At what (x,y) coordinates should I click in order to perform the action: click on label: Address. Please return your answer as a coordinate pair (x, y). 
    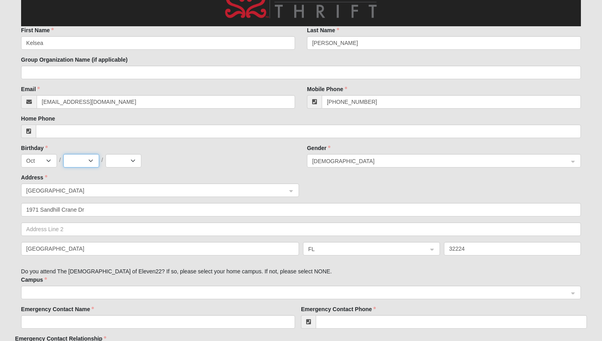
    Looking at the image, I should click on (34, 178).